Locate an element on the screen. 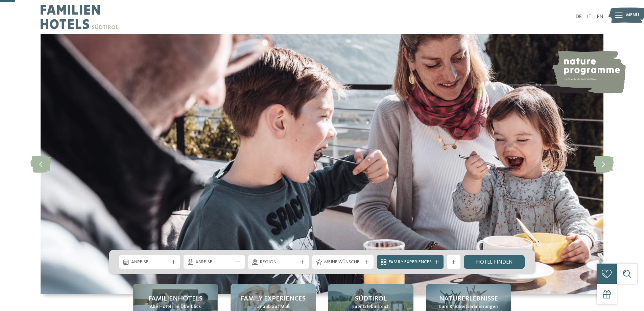 The height and width of the screenshot is (311, 644). span: Meine Wünsche is located at coordinates (342, 262).